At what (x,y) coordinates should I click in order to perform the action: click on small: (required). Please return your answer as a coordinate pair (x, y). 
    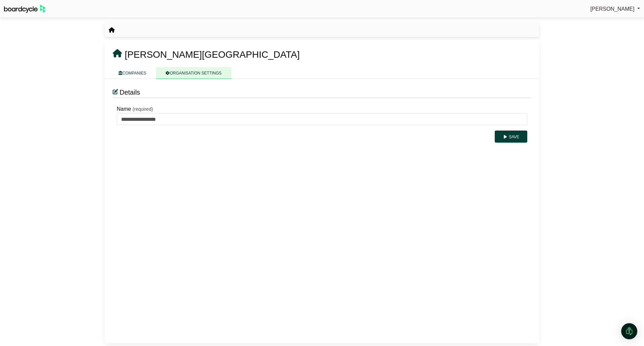
    Looking at the image, I should click on (142, 109).